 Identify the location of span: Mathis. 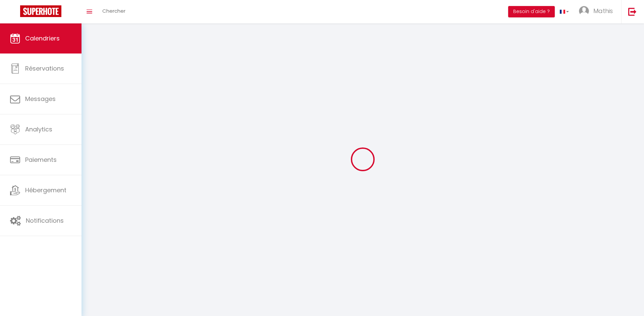
(603, 11).